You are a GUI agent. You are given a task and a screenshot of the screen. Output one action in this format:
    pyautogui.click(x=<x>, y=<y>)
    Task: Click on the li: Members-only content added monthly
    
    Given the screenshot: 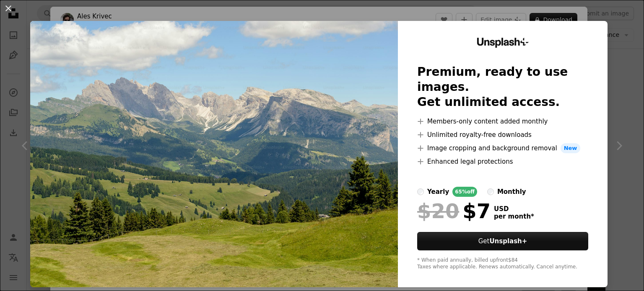 What is the action you would take?
    pyautogui.click(x=503, y=121)
    